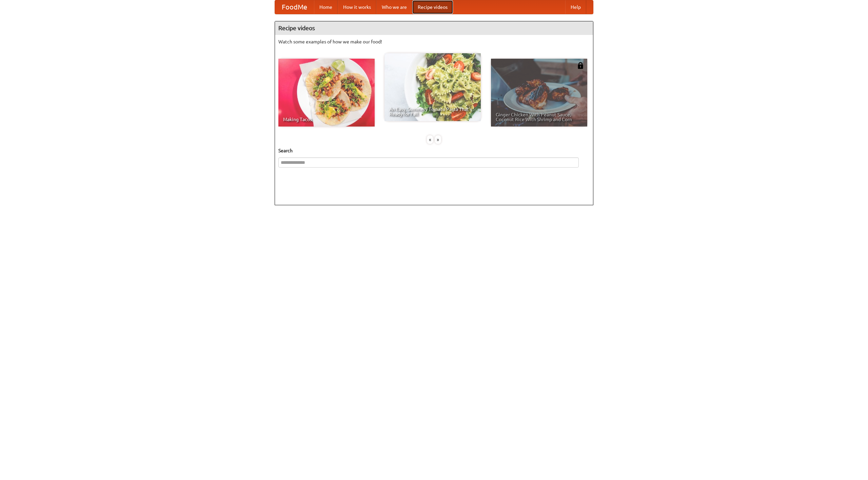  I want to click on h4: Recipe videos, so click(434, 28).